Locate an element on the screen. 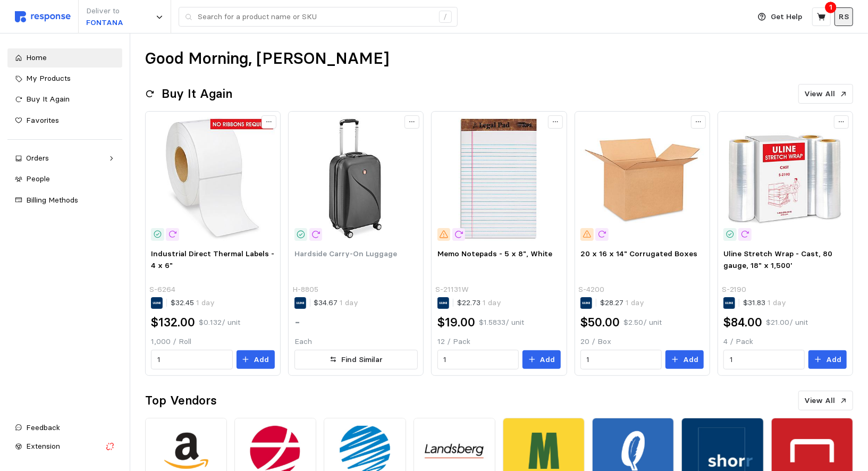  p: Get Help is located at coordinates (786, 17).